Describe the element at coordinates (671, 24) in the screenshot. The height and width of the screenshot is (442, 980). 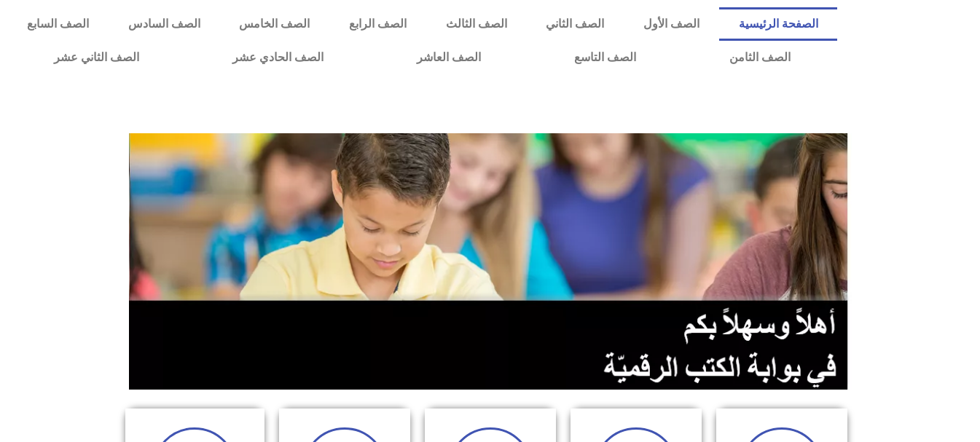
I see `a: الصف الأول` at that location.